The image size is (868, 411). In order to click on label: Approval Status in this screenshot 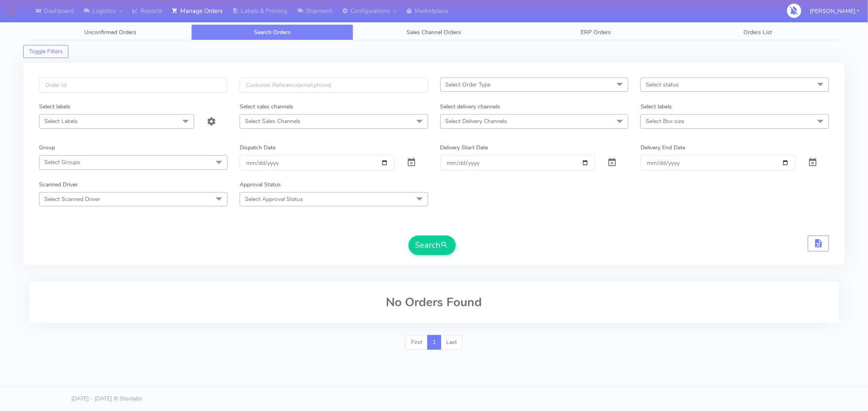, I will do `click(260, 185)`.